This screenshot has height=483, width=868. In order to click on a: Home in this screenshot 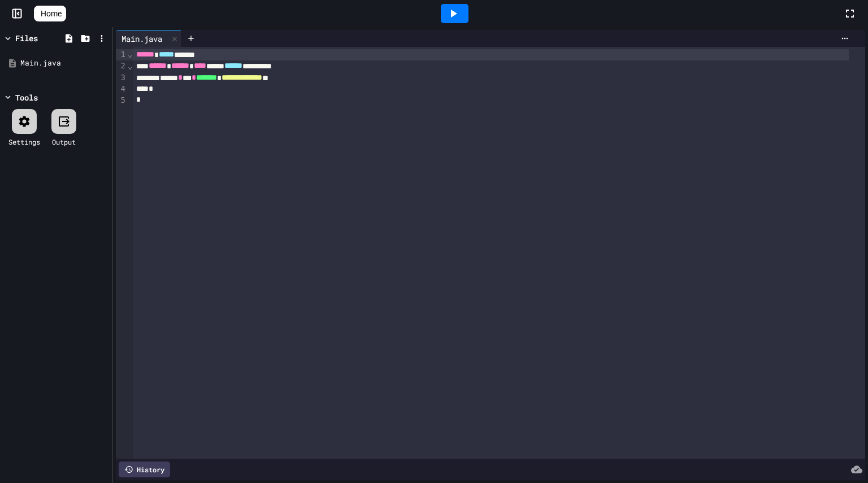, I will do `click(49, 14)`.